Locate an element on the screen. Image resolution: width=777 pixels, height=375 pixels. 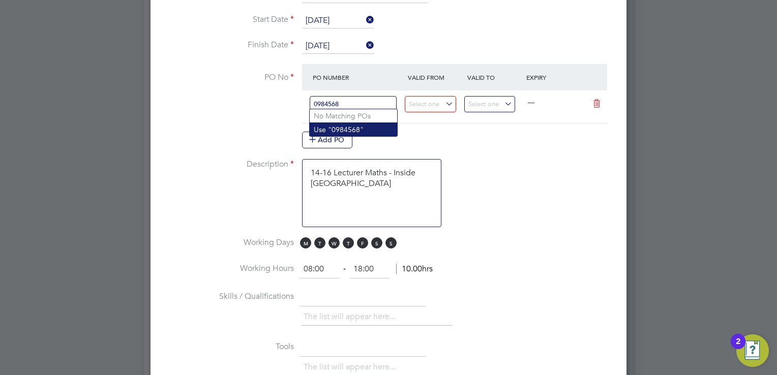
input: 17:00 is located at coordinates (369, 270).